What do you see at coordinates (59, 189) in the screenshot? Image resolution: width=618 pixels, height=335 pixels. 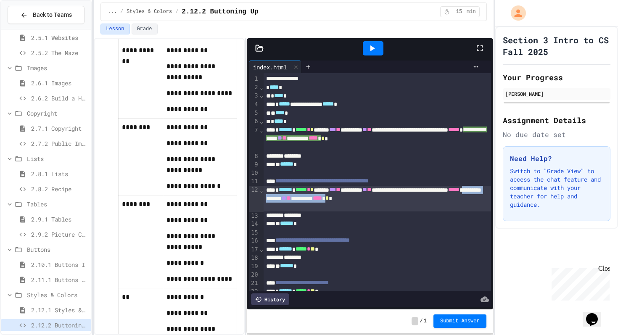 I see `span: 2.8.2 Recipe` at bounding box center [59, 189].